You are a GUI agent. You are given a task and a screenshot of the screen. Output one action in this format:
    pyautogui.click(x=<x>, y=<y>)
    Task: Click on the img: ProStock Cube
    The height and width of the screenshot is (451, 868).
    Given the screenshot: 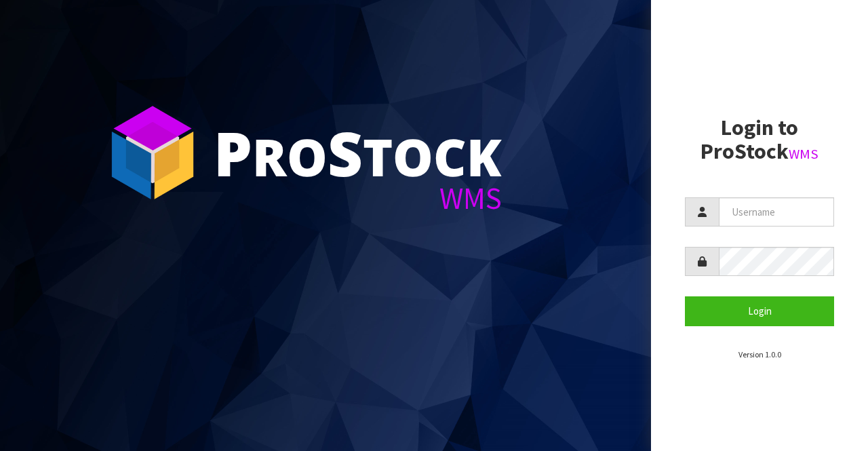 What is the action you would take?
    pyautogui.click(x=153, y=153)
    